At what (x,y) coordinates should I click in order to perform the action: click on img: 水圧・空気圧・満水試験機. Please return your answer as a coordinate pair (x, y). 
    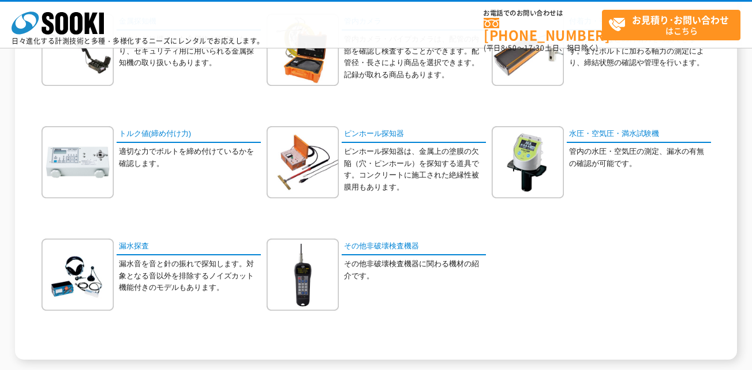
    Looking at the image, I should click on (527, 162).